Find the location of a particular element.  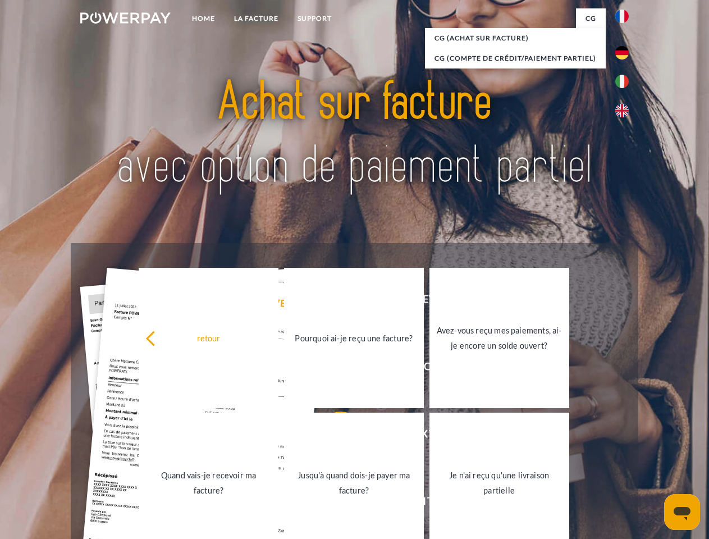

a: Avez-vous reçu mes paiements, ai-je encore un solde ouvert? is located at coordinates (499, 338).